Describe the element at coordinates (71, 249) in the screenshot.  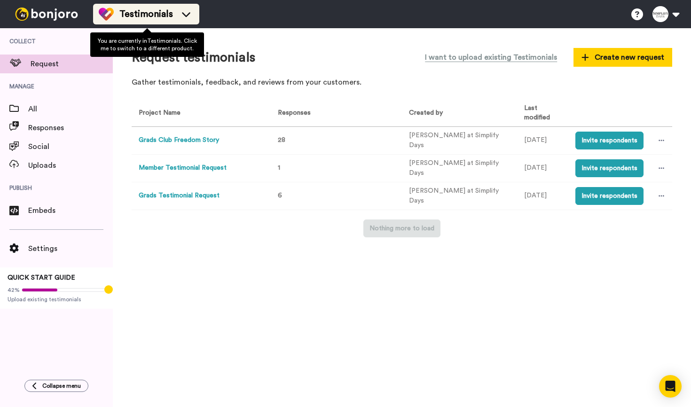
I see `span: Settings` at that location.